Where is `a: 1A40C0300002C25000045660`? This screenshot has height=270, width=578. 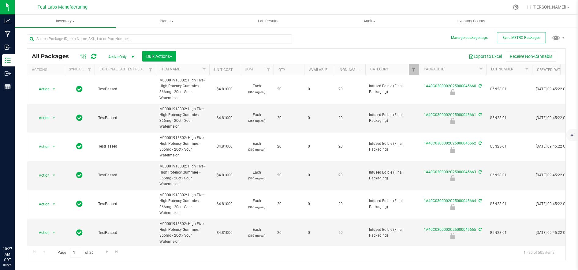 a: 1A40C0300002C25000045660 is located at coordinates (450, 86).